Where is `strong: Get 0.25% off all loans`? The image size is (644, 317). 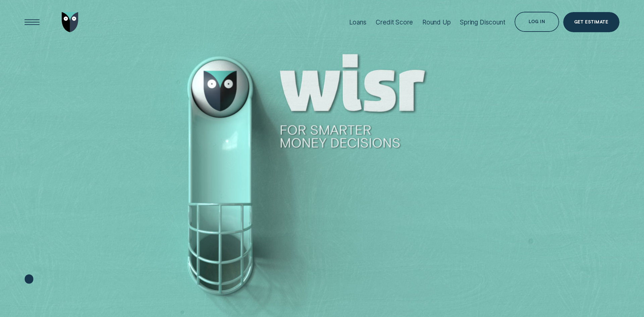 strong: Get 0.25% off all loans is located at coordinates (528, 229).